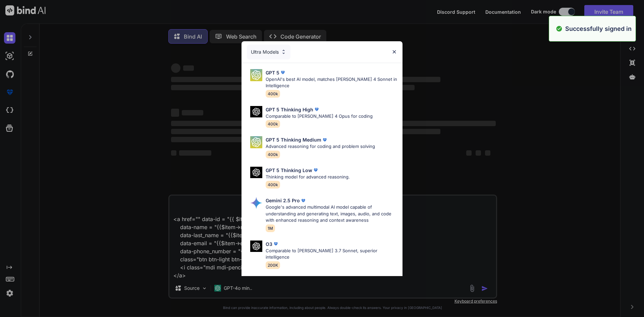  Describe the element at coordinates (307, 177) in the screenshot. I see `p: Thinking model for advanced reasoning.` at that location.